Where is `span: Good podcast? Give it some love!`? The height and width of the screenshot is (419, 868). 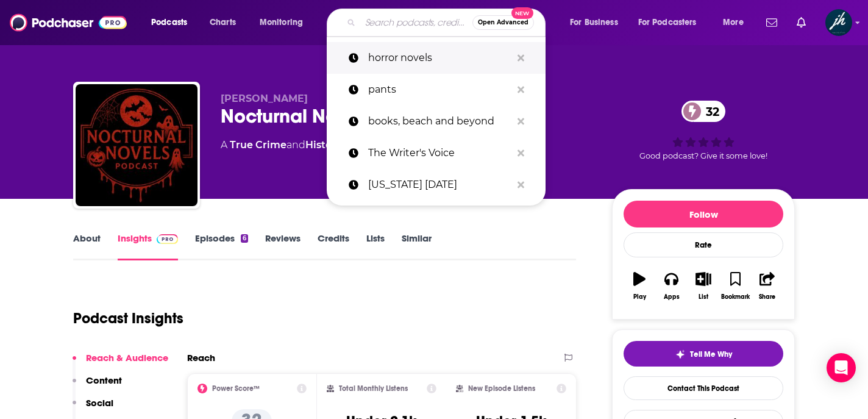
span: Good podcast? Give it some love! is located at coordinates (704, 155).